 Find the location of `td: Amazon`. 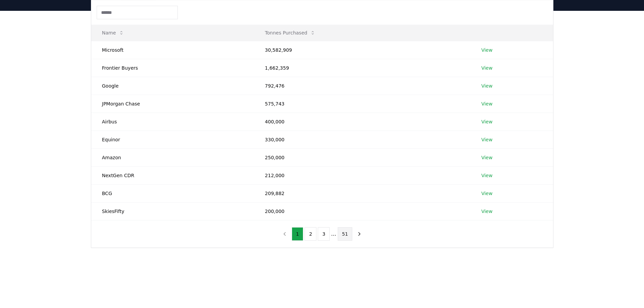

td: Amazon is located at coordinates (173, 157).